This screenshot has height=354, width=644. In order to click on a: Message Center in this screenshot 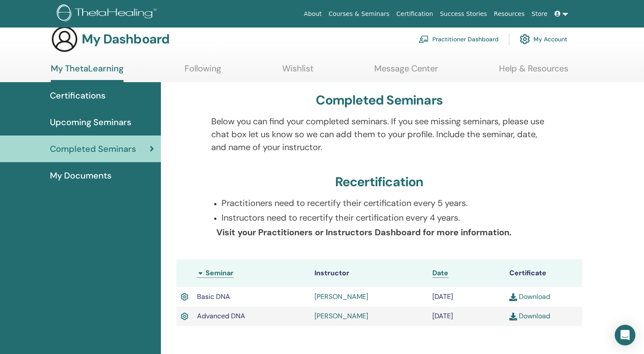, I will do `click(406, 71)`.